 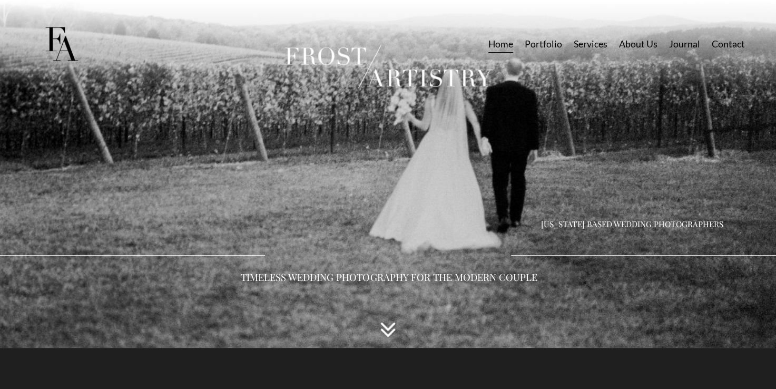 I want to click on a: Services, so click(x=591, y=44).